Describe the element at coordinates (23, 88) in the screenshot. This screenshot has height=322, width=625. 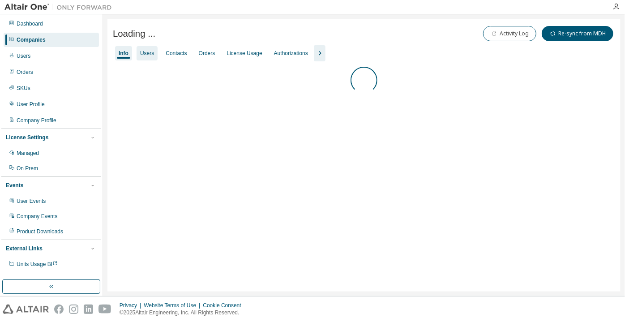
I see `div: SKUs` at that location.